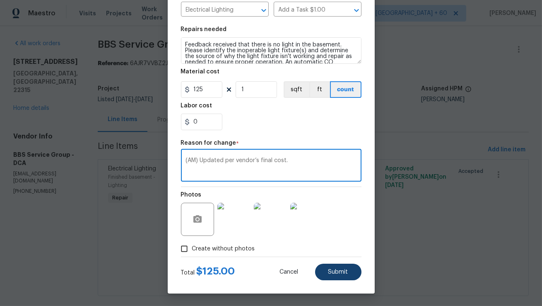 The height and width of the screenshot is (306, 542). I want to click on h5: Labor cost, so click(197, 106).